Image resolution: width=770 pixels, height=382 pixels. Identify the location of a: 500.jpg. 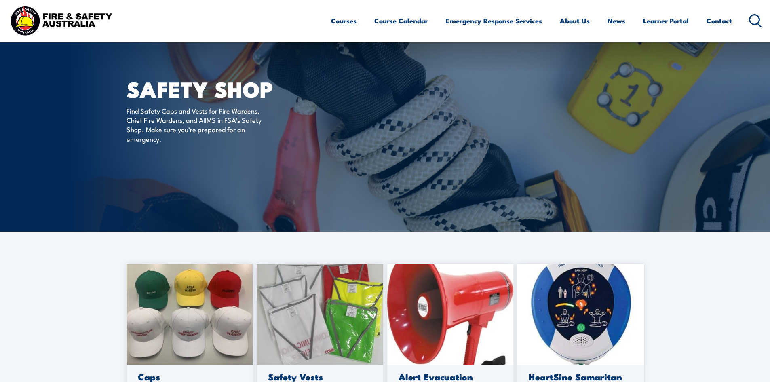
(580, 314).